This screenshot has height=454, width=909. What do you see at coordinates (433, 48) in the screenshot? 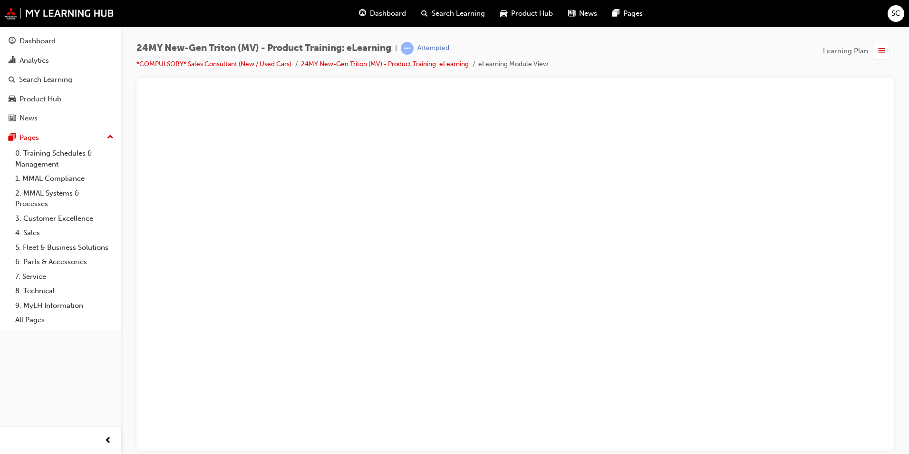
I see `div: Attempted` at bounding box center [433, 48].